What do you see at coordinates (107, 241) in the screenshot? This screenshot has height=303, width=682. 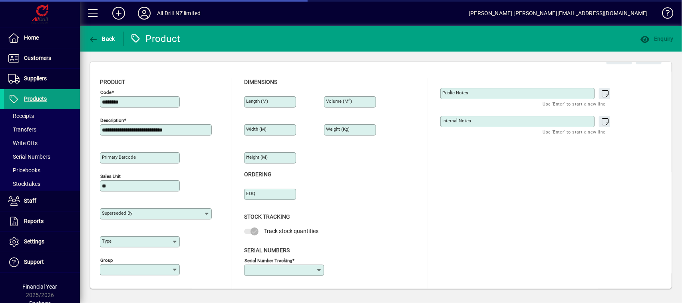 I see `mat-label: Type` at bounding box center [107, 241].